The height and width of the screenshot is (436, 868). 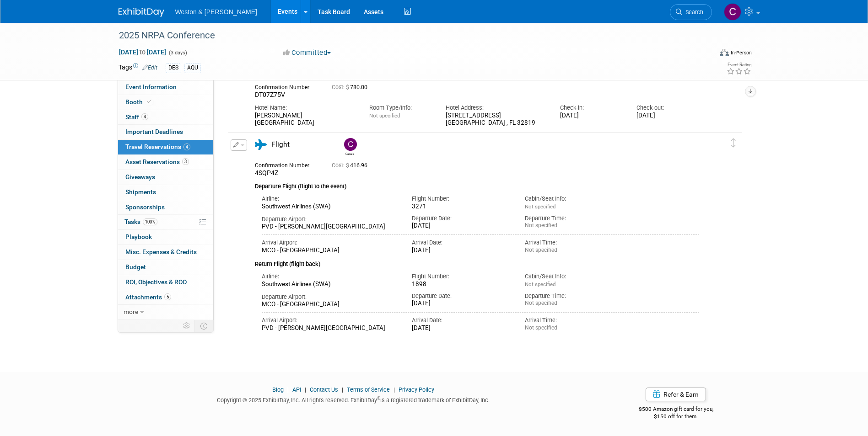 What do you see at coordinates (150, 222) in the screenshot?
I see `span: 100%` at bounding box center [150, 222].